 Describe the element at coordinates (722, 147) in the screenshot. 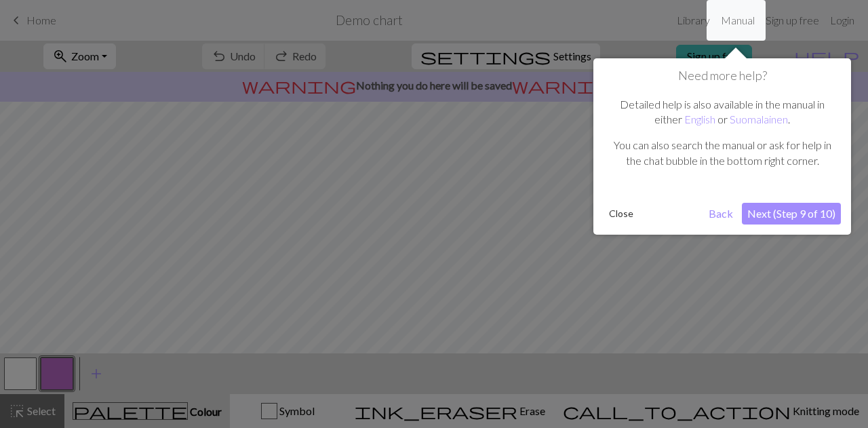

I see `div: Need more help?` at that location.